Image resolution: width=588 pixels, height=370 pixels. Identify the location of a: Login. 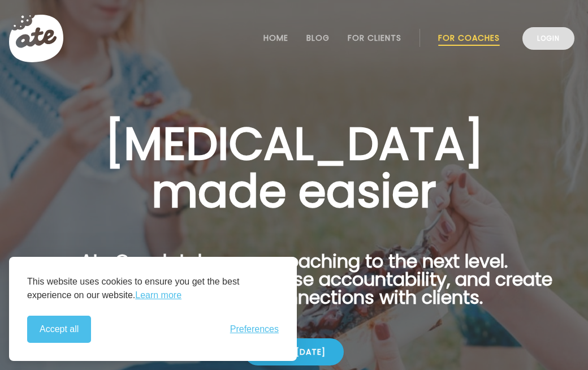
(549, 39).